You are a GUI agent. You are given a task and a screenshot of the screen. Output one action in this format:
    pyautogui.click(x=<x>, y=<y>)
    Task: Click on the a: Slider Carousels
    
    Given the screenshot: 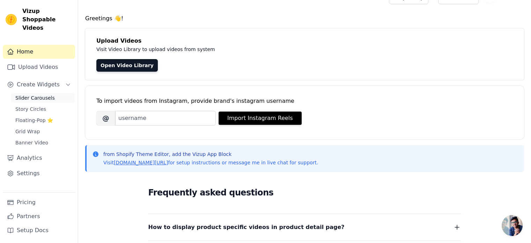 What is the action you would take?
    pyautogui.click(x=43, y=98)
    